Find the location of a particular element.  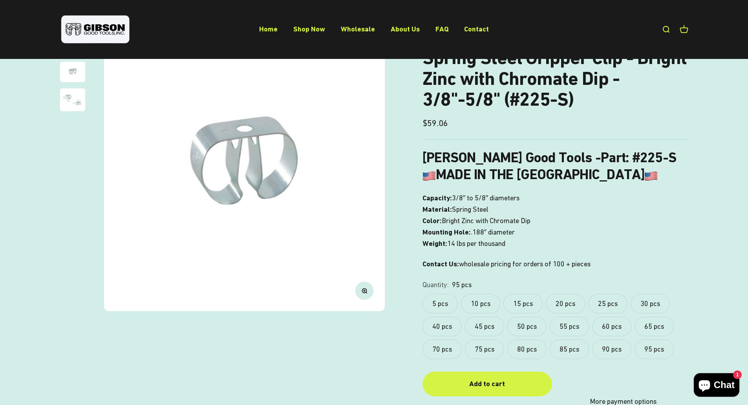

a: Shop Now is located at coordinates (309, 29).